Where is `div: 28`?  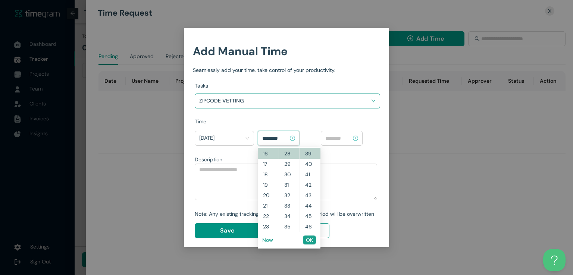 div: 28 is located at coordinates (289, 154).